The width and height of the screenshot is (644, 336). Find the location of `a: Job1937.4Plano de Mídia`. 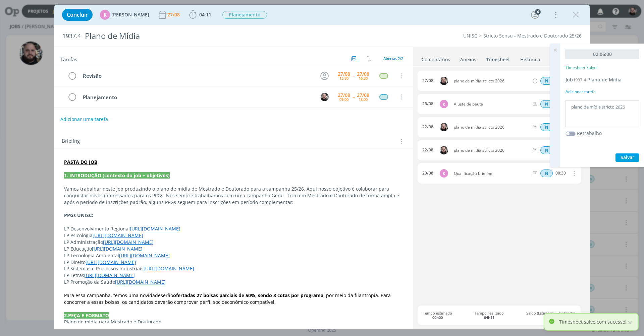

a: Job1937.4Plano de Mídia is located at coordinates (593, 80).